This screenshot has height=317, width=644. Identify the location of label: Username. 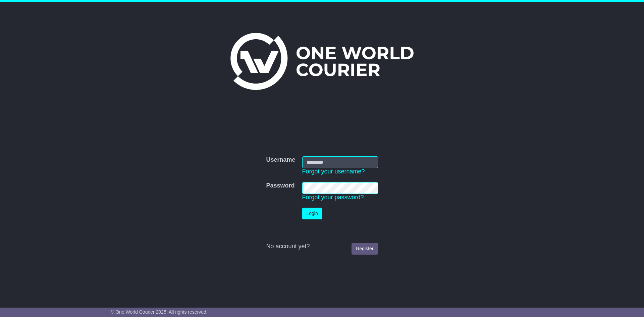
(281, 160).